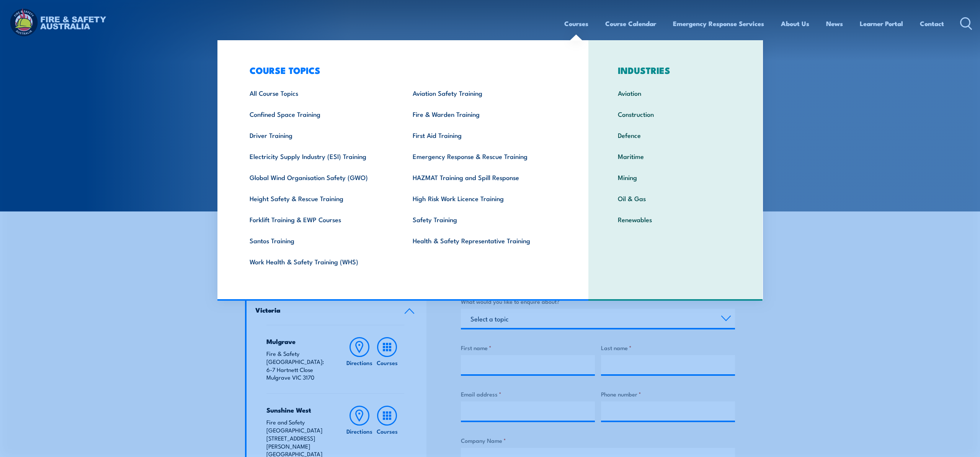 The width and height of the screenshot is (980, 457). I want to click on label: Company Name, so click(598, 440).